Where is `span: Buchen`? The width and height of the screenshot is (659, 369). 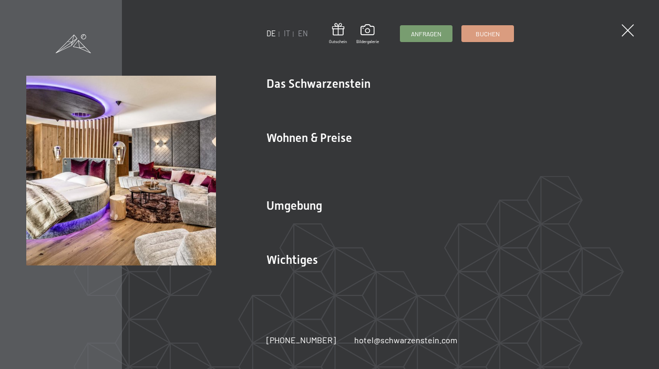 span: Buchen is located at coordinates (488, 34).